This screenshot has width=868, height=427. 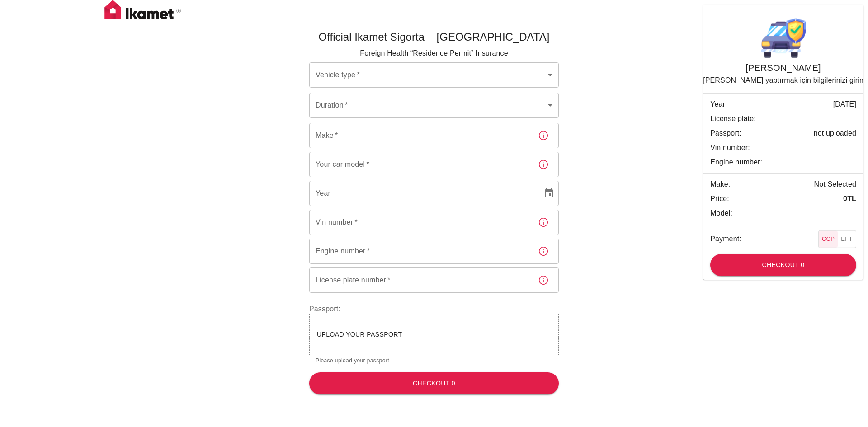 What do you see at coordinates (434, 361) in the screenshot?
I see `p: Please upload your passport` at bounding box center [434, 361].